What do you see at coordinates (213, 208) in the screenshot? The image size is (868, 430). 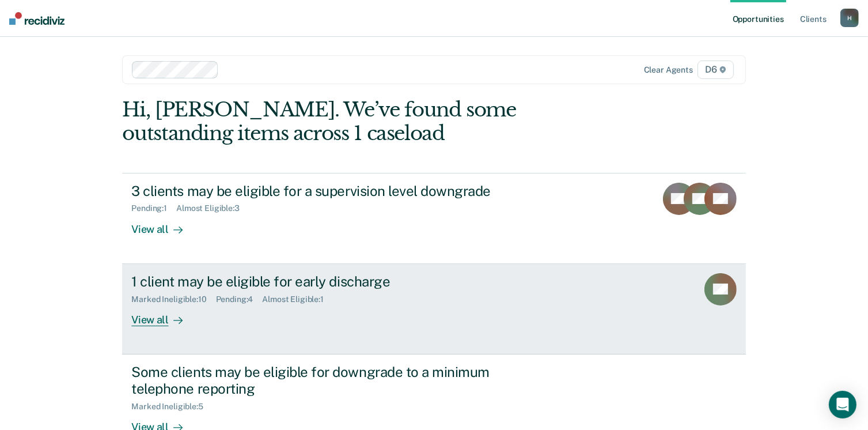 I see `div: Almost Eligible : 3` at bounding box center [213, 208].